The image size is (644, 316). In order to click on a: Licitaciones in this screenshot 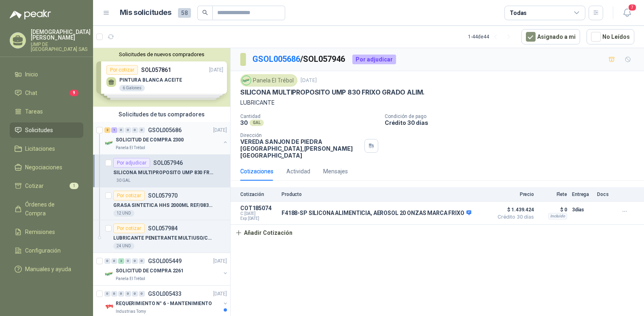, I will do `click(47, 149)`.